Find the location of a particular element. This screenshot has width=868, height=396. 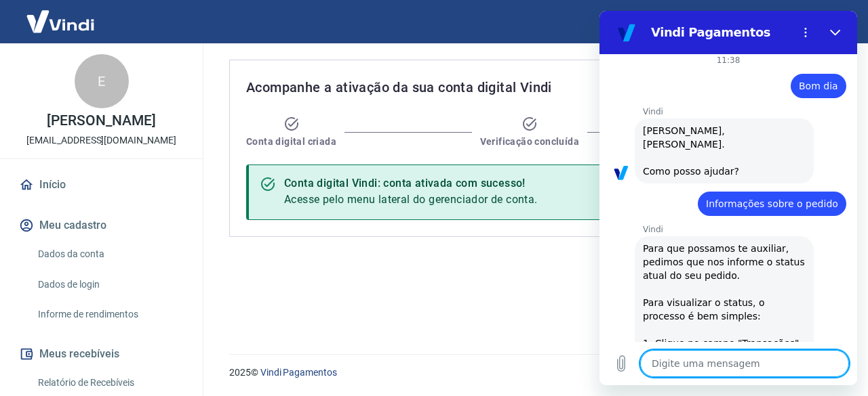

div: E is located at coordinates (102, 82).